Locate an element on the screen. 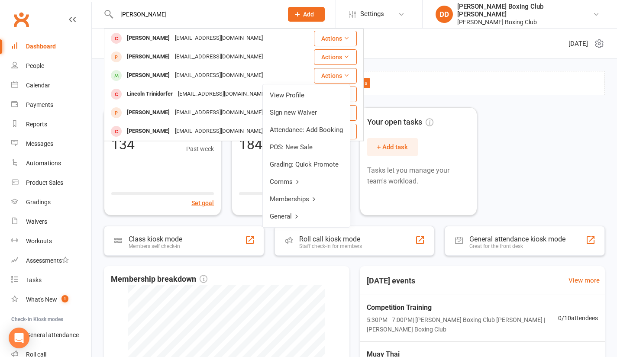 The height and width of the screenshot is (357, 617). a: View Profile is located at coordinates (306, 95).